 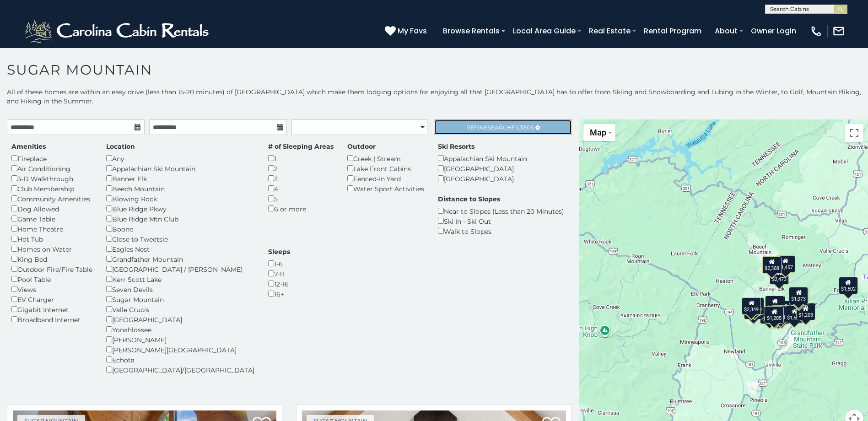 I want to click on div: Club Membership, so click(x=51, y=189).